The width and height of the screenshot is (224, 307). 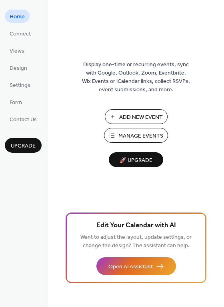 What do you see at coordinates (16, 102) in the screenshot?
I see `a: Form` at bounding box center [16, 102].